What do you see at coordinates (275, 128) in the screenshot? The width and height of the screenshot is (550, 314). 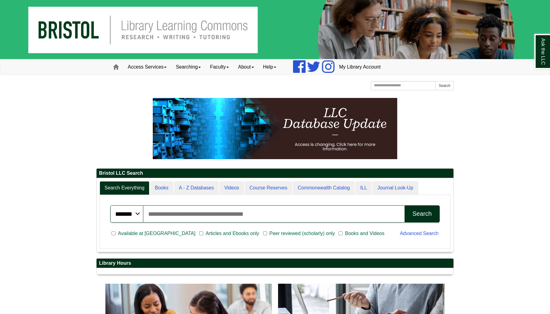 I see `img: HTML tutorial` at bounding box center [275, 128].